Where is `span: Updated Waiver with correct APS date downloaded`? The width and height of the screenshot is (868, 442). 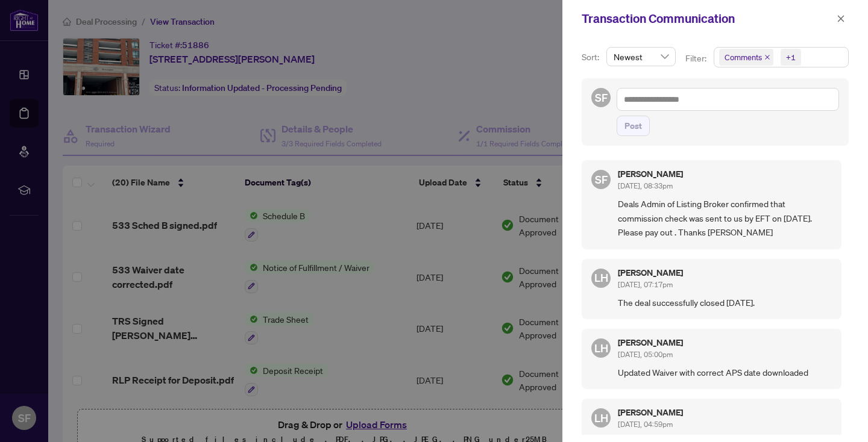 span: Updated Waiver with correct APS date downloaded is located at coordinates (724, 372).